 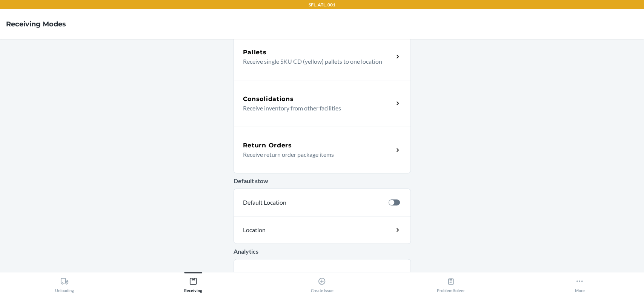 I want to click on h5: Pallets, so click(x=255, y=52).